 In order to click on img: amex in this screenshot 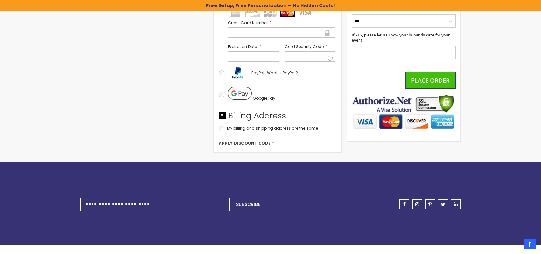, I will do `click(235, 12)`.